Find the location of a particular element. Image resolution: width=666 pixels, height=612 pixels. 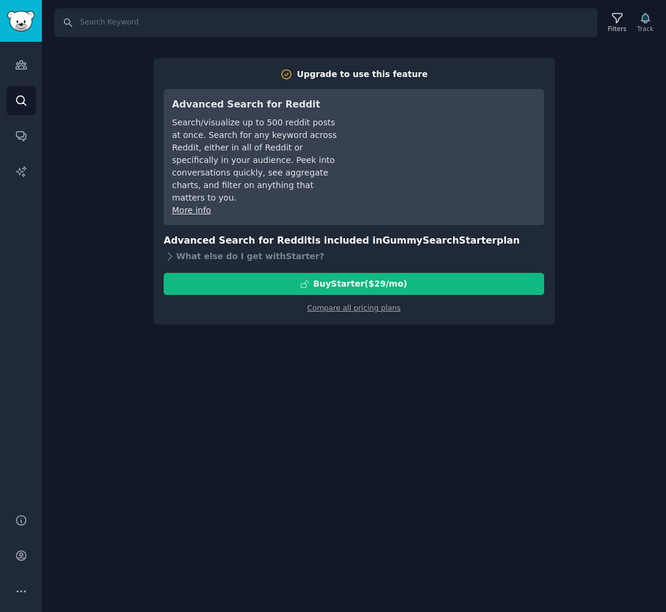

div: Filters is located at coordinates (617, 29).